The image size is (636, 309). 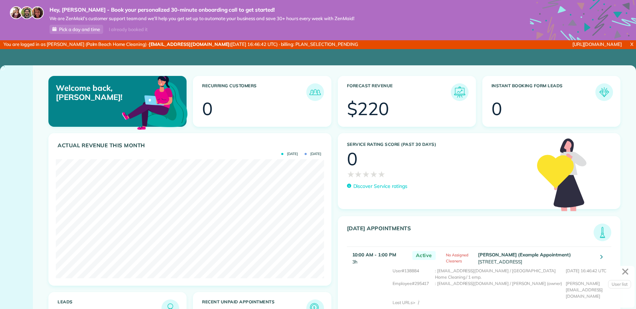 I want to click on strong: 10:00 AM - 1:00 PM, so click(x=374, y=255).